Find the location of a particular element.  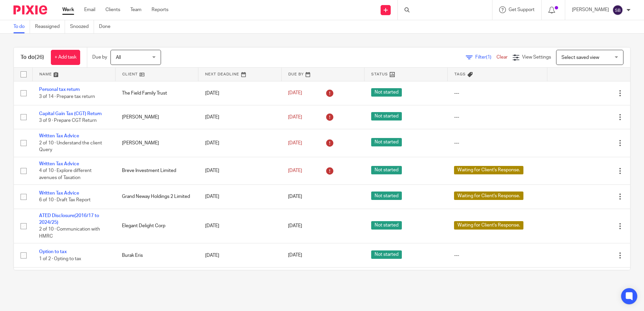

span: 1 of 2 · Opting to tax is located at coordinates (60, 259).